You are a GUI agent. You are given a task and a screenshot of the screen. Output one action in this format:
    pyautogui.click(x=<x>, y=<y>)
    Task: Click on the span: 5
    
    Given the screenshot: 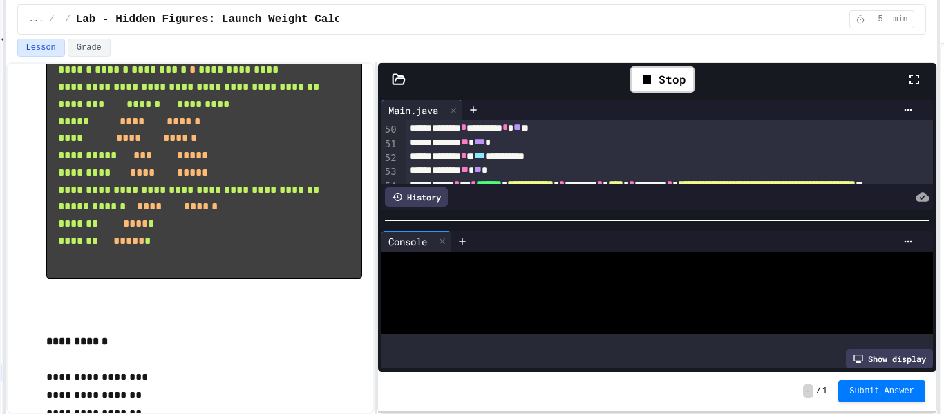 What is the action you would take?
    pyautogui.click(x=881, y=19)
    